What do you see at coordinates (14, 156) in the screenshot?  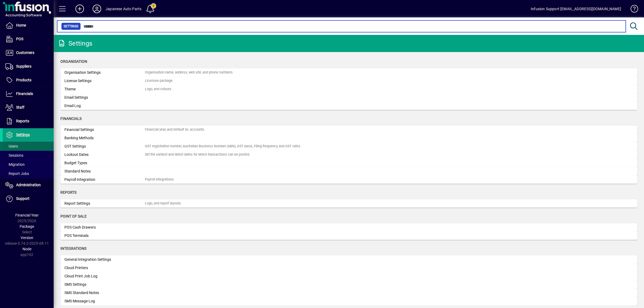 I see `span: Sessions` at bounding box center [14, 156].